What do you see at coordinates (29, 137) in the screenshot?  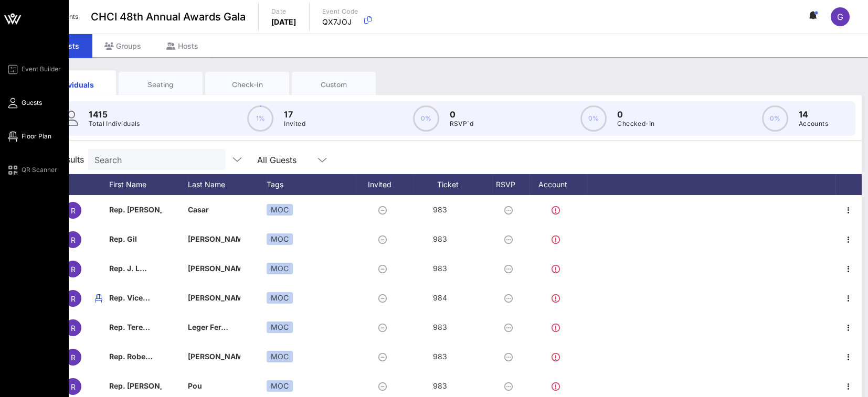 I see `a: Floor Plan` at bounding box center [29, 137].